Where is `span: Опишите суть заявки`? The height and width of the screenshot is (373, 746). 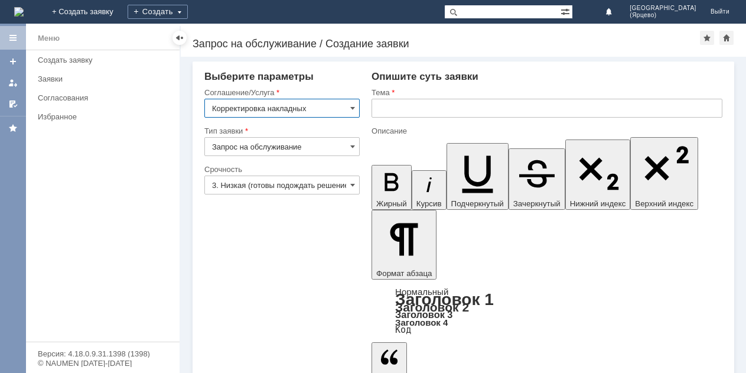 span: Опишите суть заявки is located at coordinates (425, 76).